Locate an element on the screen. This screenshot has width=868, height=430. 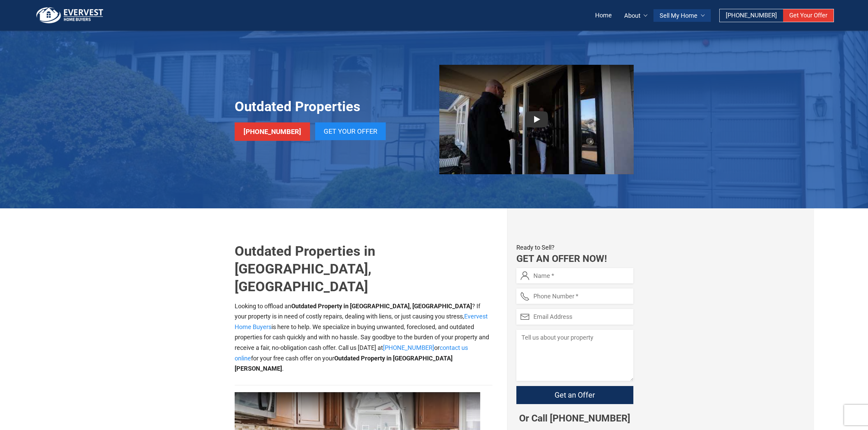
h2: Get an Offer Now! is located at coordinates (575, 259).